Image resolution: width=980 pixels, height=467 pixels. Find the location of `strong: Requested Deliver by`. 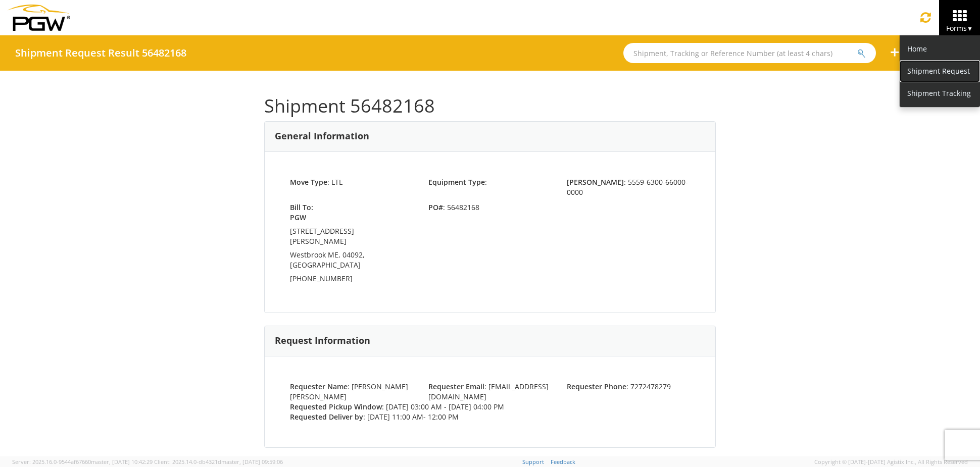

strong: Requested Deliver by is located at coordinates (326, 417).